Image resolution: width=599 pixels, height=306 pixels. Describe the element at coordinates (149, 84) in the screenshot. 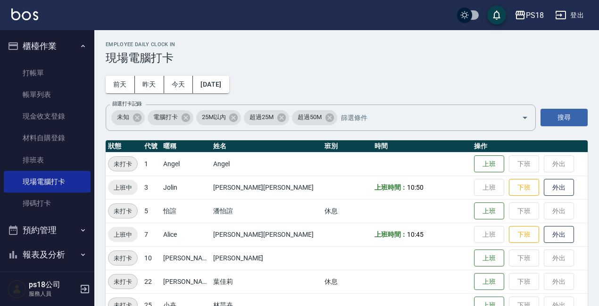

I see `button: 昨天` at that location.